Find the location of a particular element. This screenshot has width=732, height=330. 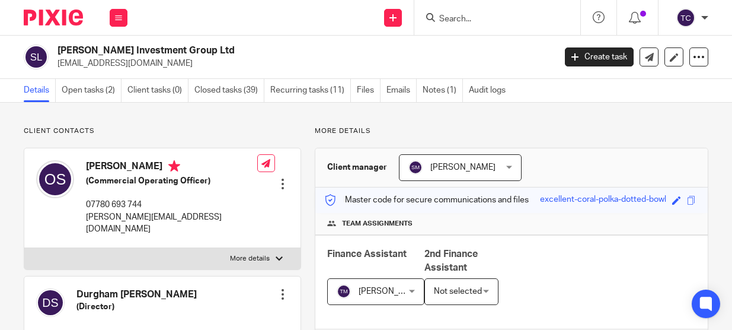

a: Recurring tasks (11) is located at coordinates (311, 90).